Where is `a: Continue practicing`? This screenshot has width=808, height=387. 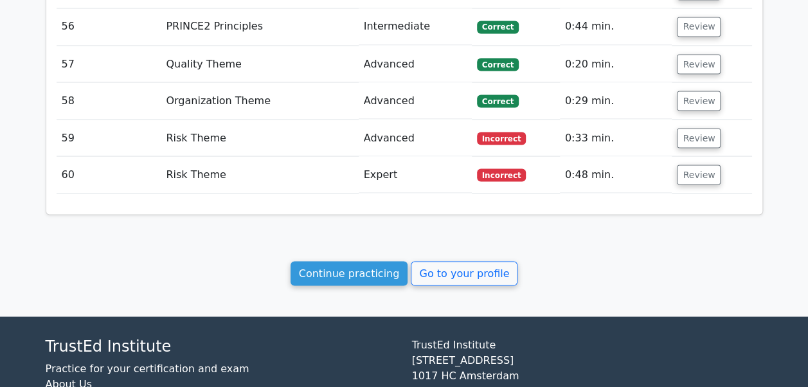
a: Continue practicing is located at coordinates (349, 273).